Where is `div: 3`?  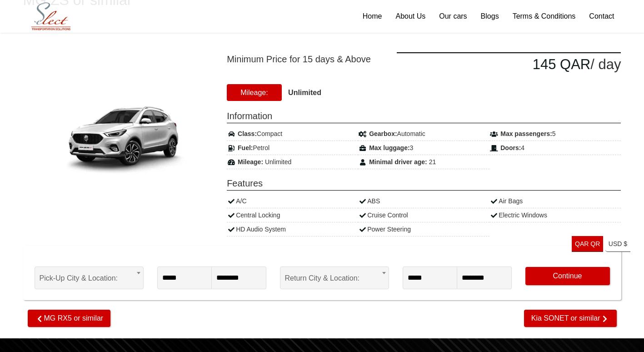 div: 3 is located at coordinates (424, 148).